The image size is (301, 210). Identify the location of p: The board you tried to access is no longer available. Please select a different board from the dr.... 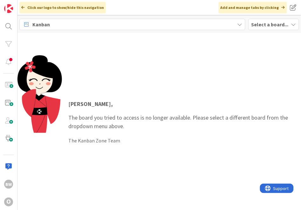
(181, 115).